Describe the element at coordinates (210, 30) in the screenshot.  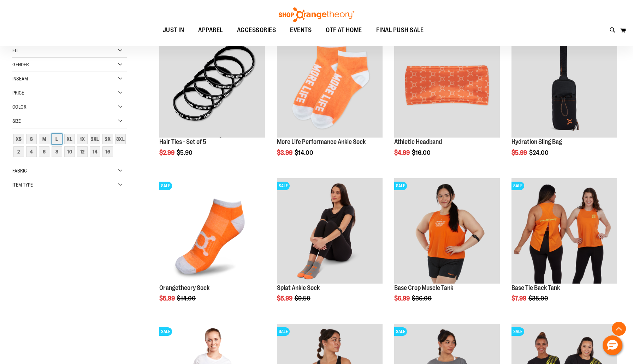
I see `a: APPAREL` at that location.